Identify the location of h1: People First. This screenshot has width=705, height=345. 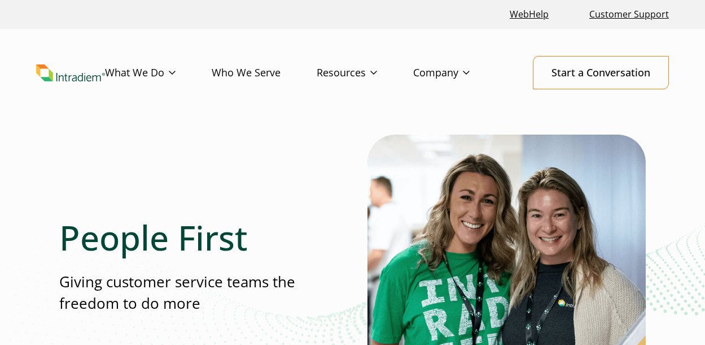
(178, 237).